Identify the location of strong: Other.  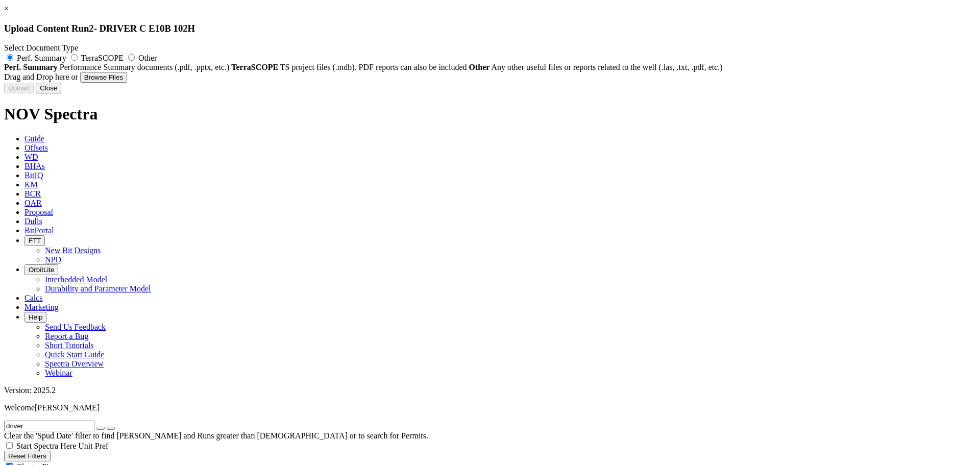
(479, 67).